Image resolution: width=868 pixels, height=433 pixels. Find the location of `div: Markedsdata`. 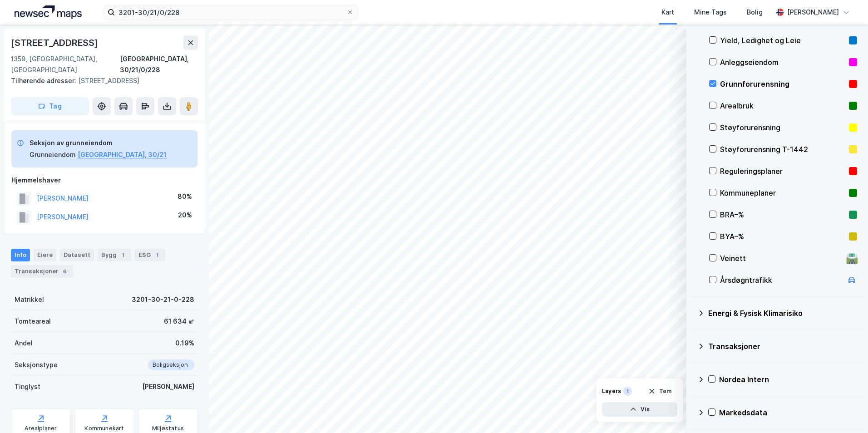

div: Markedsdata is located at coordinates (788, 412).